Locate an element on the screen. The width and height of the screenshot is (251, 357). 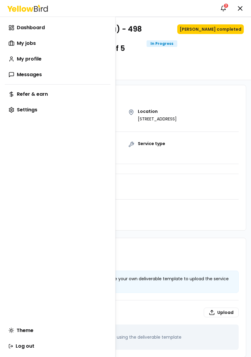
span: Log out is located at coordinates (25, 347).